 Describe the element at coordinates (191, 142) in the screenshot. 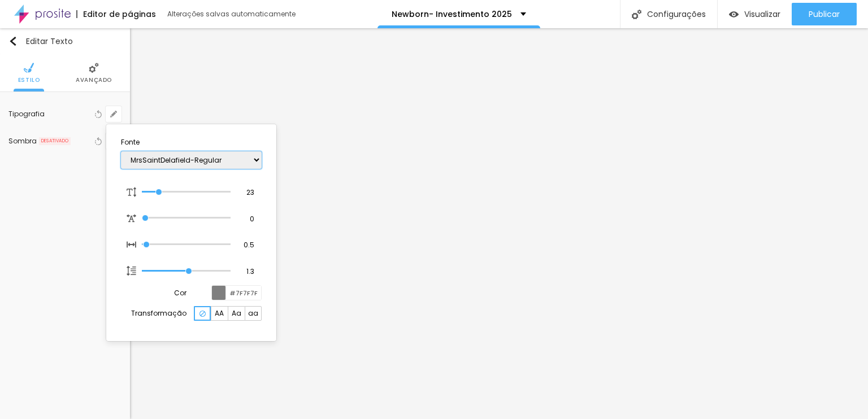

I see `p: Fonte` at that location.